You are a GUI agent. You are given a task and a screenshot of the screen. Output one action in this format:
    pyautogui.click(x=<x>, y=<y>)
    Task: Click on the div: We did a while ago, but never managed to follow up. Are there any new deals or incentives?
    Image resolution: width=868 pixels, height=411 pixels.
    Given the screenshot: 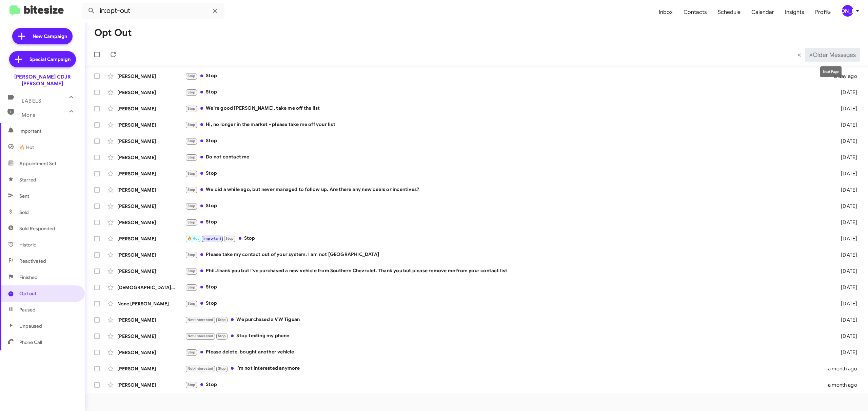 What is the action you would take?
    pyautogui.click(x=506, y=190)
    